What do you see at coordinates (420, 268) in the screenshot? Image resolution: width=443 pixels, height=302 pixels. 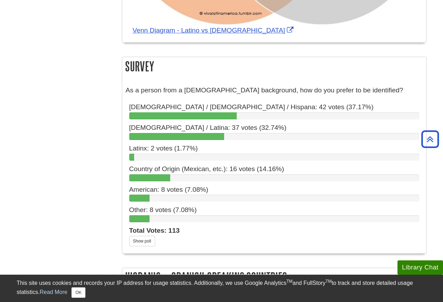 I see `button: Library Chat` at bounding box center [420, 268].